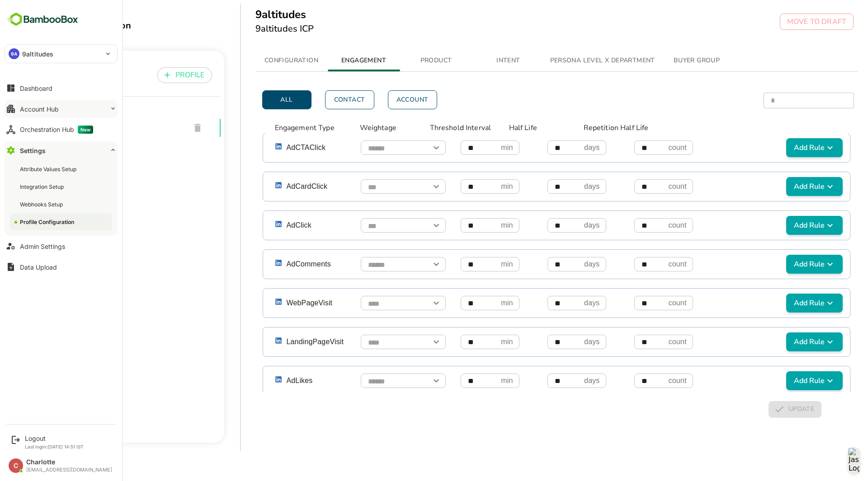  What do you see at coordinates (289, 187) in the screenshot?
I see `p: AdCardClick` at bounding box center [289, 187].